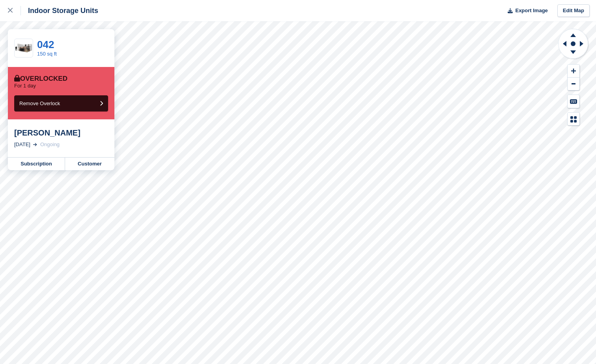 This screenshot has height=364, width=596. What do you see at coordinates (41, 79) in the screenshot?
I see `div: Overlocked` at bounding box center [41, 79].